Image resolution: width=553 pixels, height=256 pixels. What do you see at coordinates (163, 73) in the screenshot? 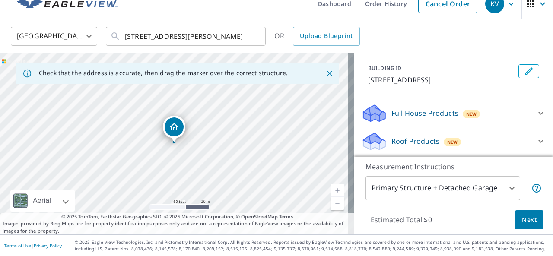
I see `p: Check that the address is accurate, then drag the marker over the correct structure.` at bounding box center [163, 73].